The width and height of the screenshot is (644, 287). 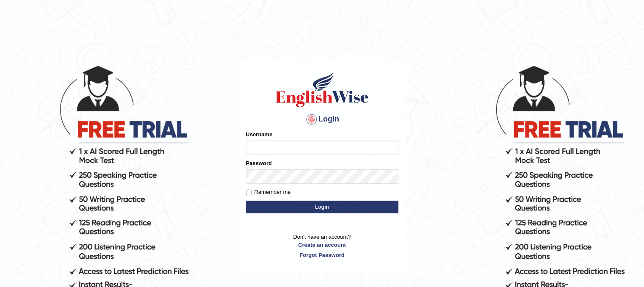 I want to click on label: Remember me, so click(x=268, y=192).